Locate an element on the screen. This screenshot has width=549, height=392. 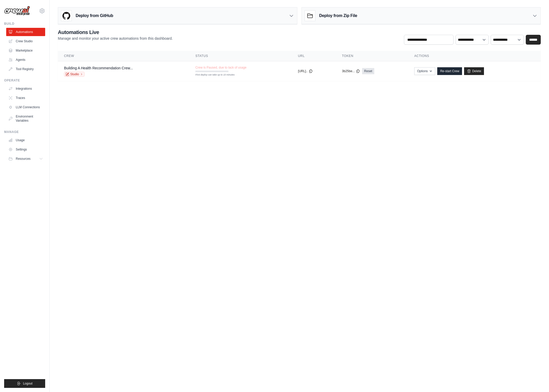
div: Operate is located at coordinates (24, 81).